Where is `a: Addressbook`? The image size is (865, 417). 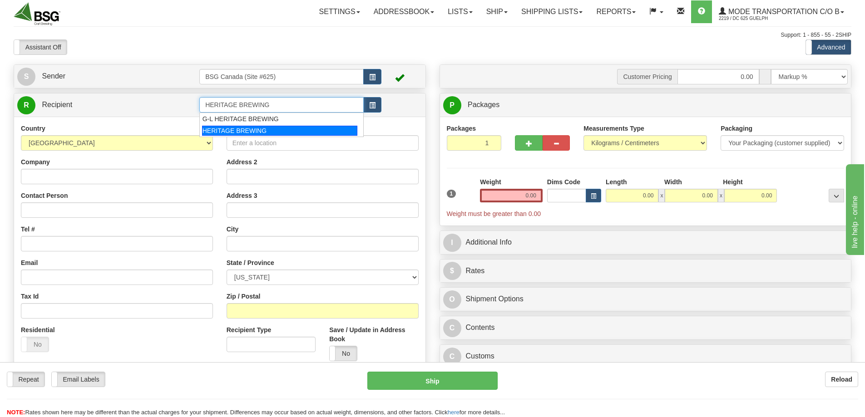 a: Addressbook is located at coordinates (404, 12).